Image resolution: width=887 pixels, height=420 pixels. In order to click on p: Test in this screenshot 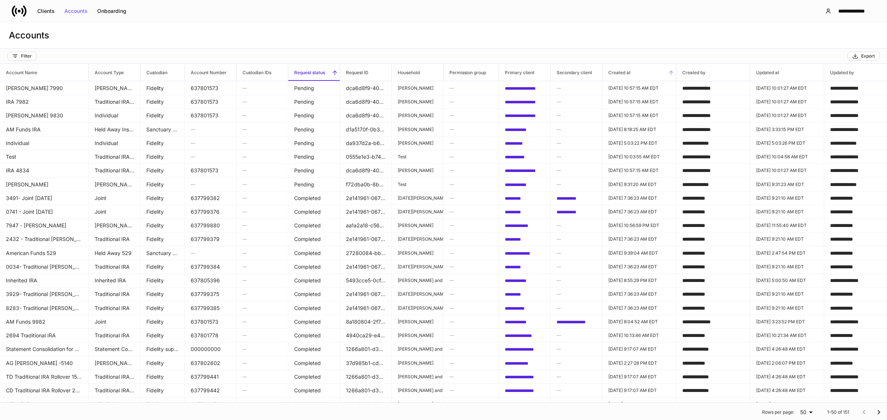, I will do `click(417, 157)`.